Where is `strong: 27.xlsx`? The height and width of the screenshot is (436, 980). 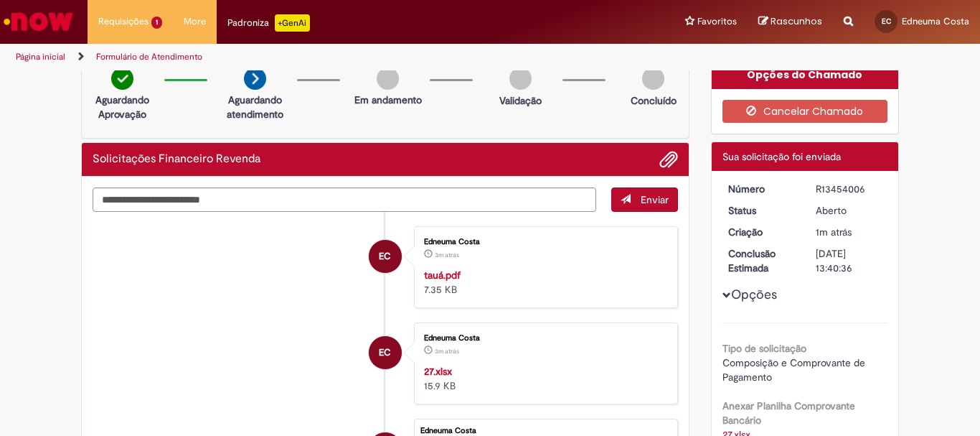 strong: 27.xlsx is located at coordinates (437, 371).